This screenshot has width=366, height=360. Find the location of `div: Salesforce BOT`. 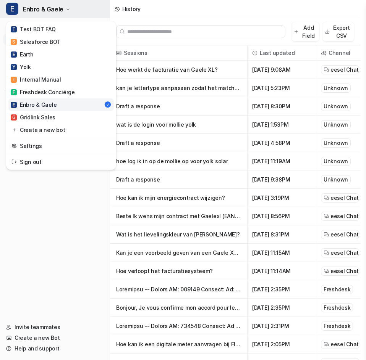

div: Salesforce BOT is located at coordinates (36, 42).